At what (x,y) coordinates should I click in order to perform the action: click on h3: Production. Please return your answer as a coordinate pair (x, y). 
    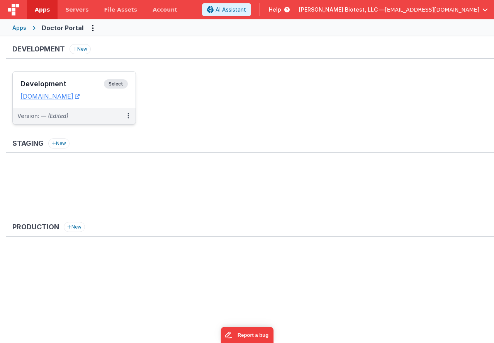
    Looking at the image, I should click on (36, 227).